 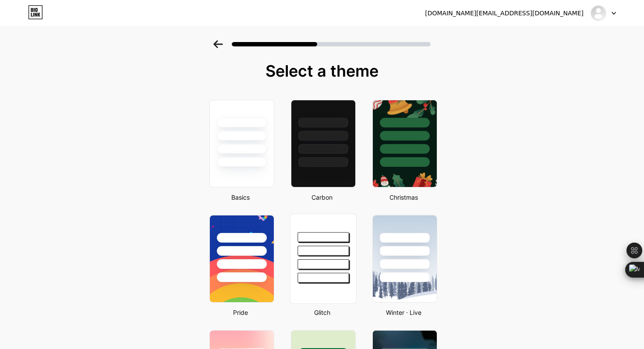 I want to click on div: Select a theme, so click(x=322, y=71).